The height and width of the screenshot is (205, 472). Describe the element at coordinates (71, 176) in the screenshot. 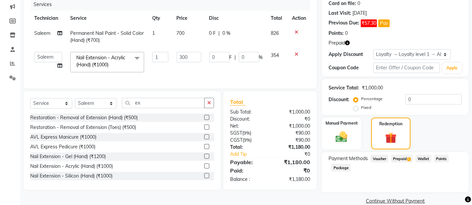

I see `div: Nail Extension - Silicon (Hand) (₹1000)` at that location.